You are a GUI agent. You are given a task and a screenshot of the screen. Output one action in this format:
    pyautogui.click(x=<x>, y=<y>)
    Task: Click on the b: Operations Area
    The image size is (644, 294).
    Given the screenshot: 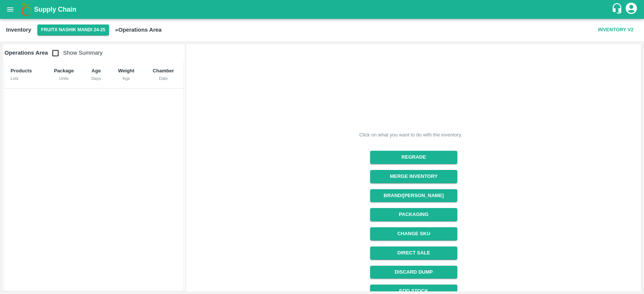 What is the action you would take?
    pyautogui.click(x=26, y=53)
    